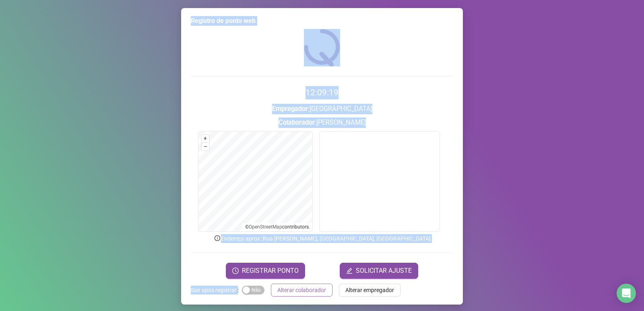  Describe the element at coordinates (301, 290) in the screenshot. I see `span: Alterar colaborador` at that location.